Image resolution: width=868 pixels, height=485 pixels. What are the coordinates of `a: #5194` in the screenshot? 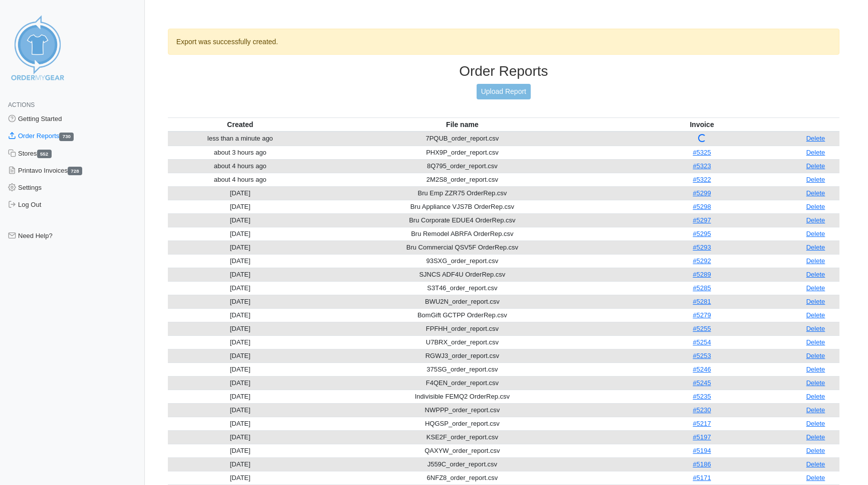 It's located at (702, 450).